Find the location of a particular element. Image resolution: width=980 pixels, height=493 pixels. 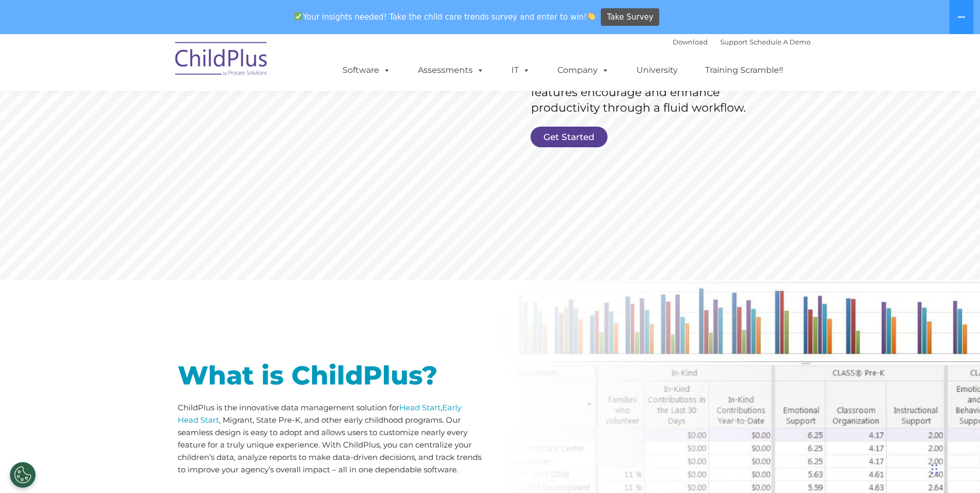

a: Company is located at coordinates (583, 70).